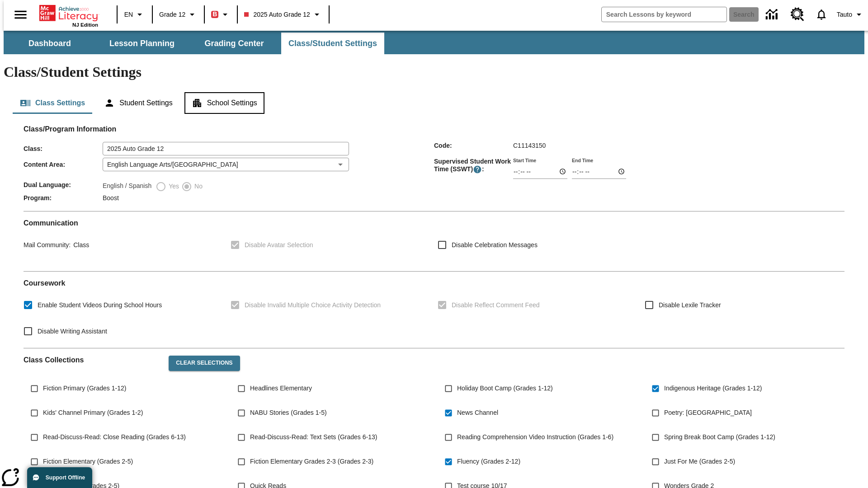 The image size is (868, 488). What do you see at coordinates (111, 198) in the screenshot?
I see `span: Boost` at bounding box center [111, 198].